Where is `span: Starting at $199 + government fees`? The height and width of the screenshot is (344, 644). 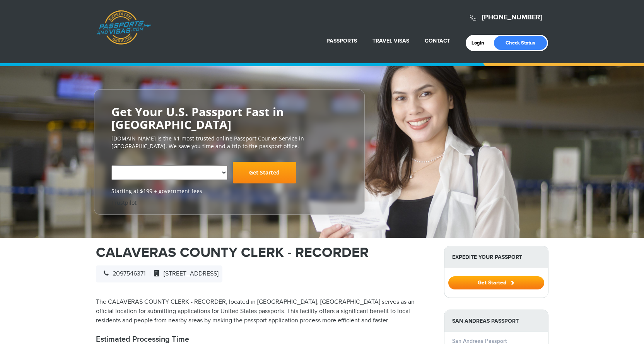
span: Starting at $199 + government fees is located at coordinates (229, 191).